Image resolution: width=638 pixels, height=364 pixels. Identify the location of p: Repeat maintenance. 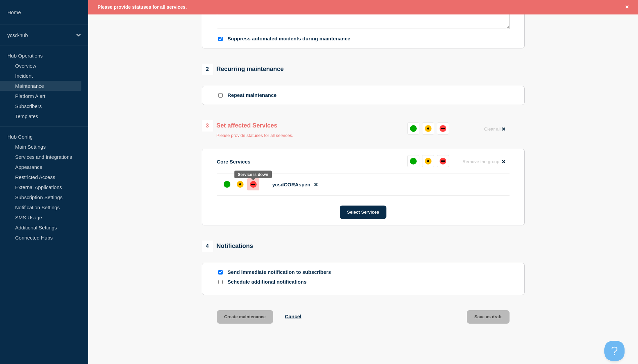
(252, 95).